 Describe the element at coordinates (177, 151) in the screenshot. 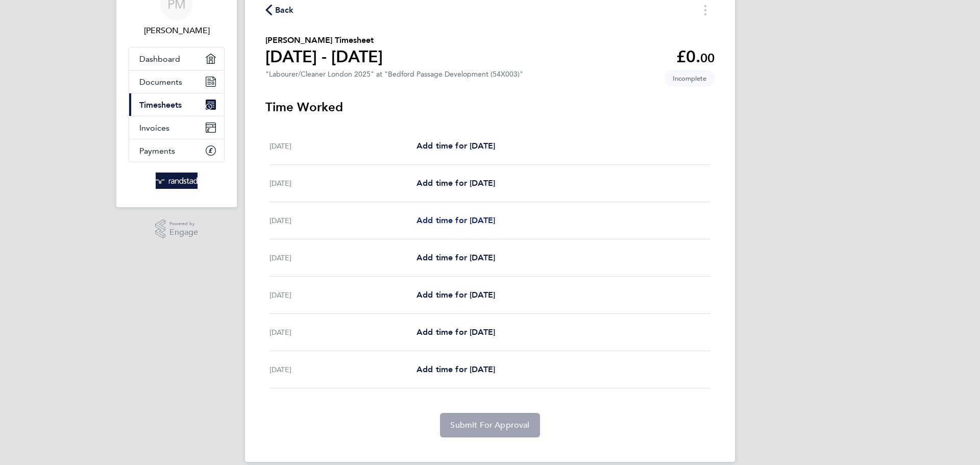

I see `a: Payments` at that location.